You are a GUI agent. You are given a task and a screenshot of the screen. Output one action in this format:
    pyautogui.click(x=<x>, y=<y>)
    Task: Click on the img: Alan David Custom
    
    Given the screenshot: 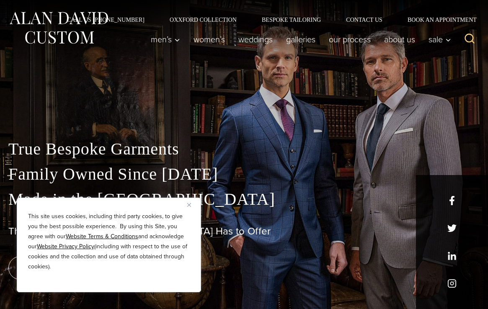 What is the action you would take?
    pyautogui.click(x=59, y=28)
    